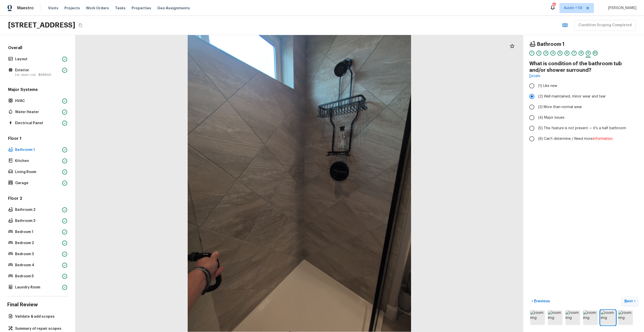 The height and width of the screenshot is (332, 644). What do you see at coordinates (37, 123) in the screenshot?
I see `p: Electrical Panel` at bounding box center [37, 123].